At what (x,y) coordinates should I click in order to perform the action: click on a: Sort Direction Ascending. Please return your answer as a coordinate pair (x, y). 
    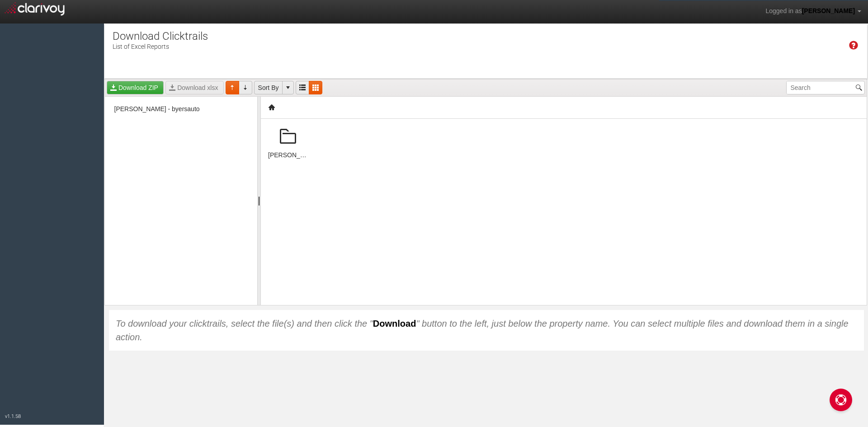
    Looking at the image, I should click on (233, 88).